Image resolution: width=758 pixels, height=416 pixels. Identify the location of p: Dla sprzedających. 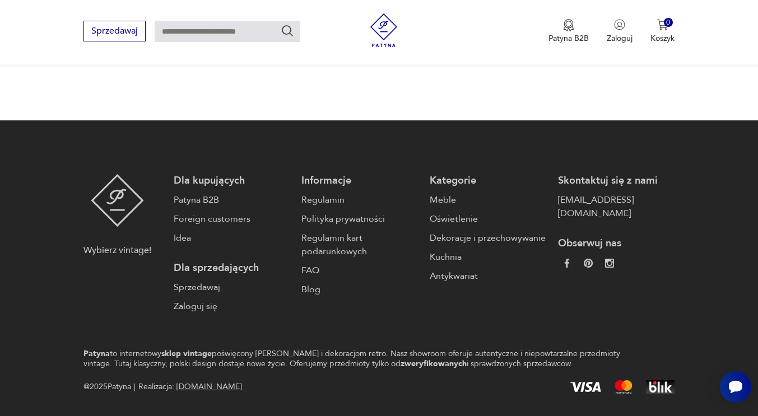
(232, 268).